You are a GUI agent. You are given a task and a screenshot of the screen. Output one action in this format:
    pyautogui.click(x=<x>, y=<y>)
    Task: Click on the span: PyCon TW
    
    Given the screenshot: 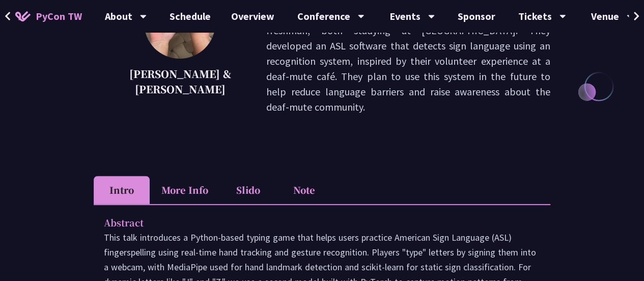 What is the action you would take?
    pyautogui.click(x=59, y=16)
    